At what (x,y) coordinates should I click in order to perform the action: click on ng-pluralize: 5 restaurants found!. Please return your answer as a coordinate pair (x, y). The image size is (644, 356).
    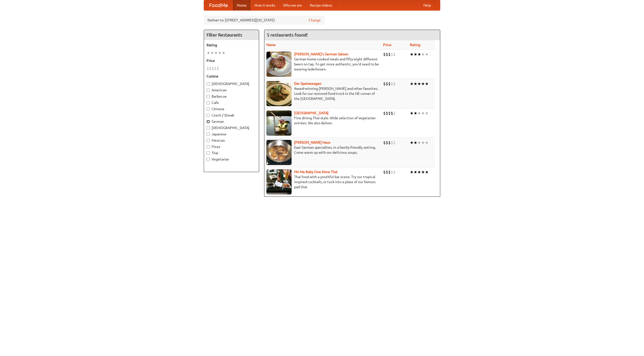
    Looking at the image, I should click on (288, 35).